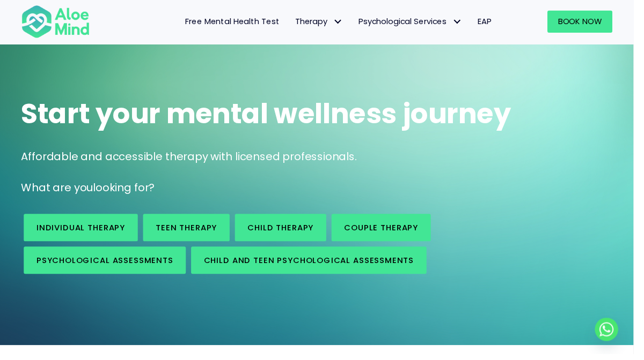  I want to click on a: EAP, so click(492, 22).